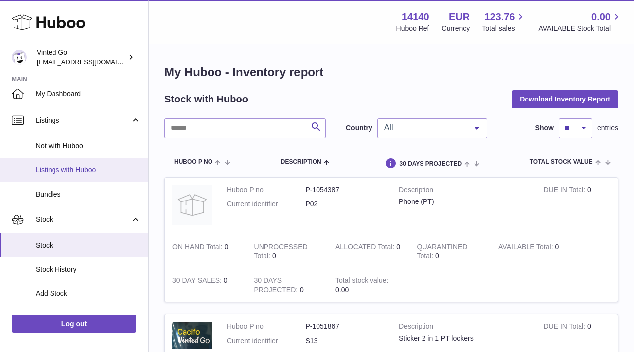  What do you see at coordinates (424, 128) in the screenshot?
I see `span: All` at bounding box center [424, 128].